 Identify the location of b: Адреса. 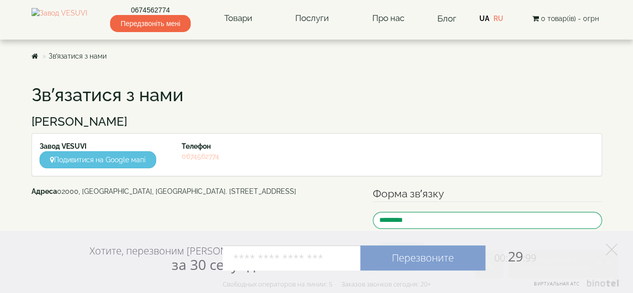
(44, 191).